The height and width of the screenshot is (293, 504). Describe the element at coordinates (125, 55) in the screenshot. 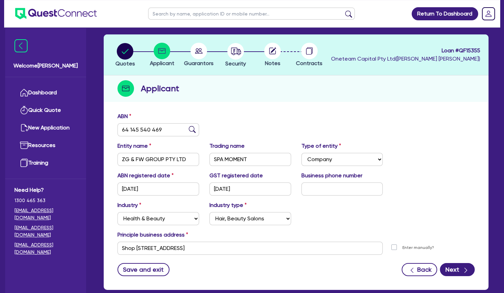

I see `button: Quotes` at that location.